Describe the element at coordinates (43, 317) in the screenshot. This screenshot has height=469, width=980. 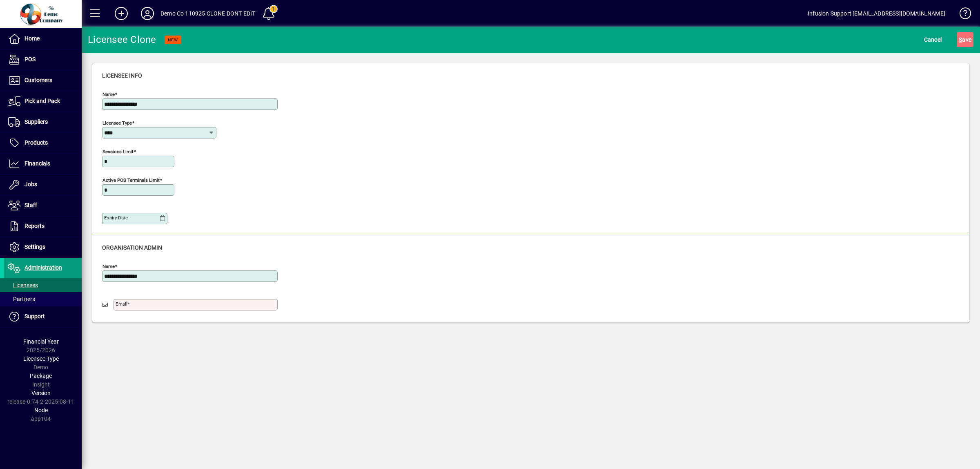
I see `a: Support` at that location.